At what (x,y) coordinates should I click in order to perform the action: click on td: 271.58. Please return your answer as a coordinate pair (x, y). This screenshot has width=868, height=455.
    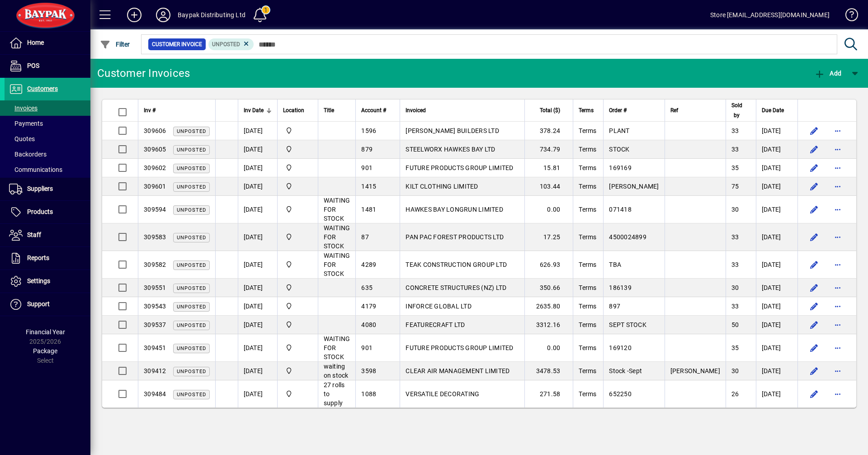
    Looking at the image, I should click on (549, 394).